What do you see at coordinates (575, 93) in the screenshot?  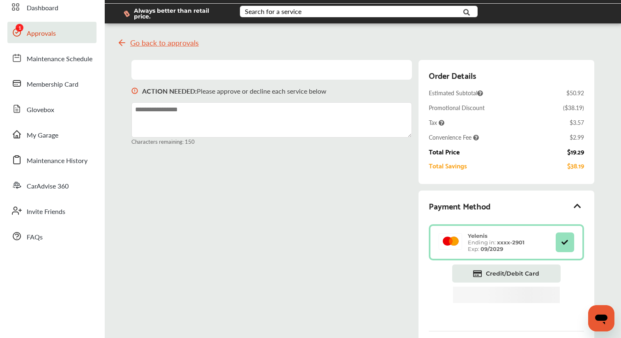 I see `div: $50.92` at bounding box center [575, 93].